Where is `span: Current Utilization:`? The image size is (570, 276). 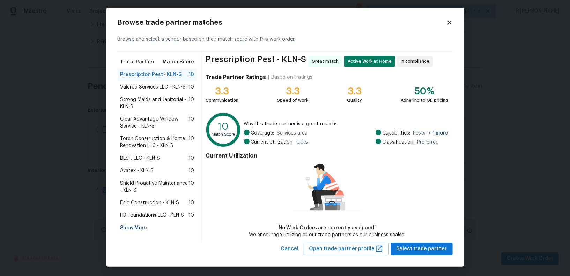
span: Current Utilization: is located at coordinates (272, 142).